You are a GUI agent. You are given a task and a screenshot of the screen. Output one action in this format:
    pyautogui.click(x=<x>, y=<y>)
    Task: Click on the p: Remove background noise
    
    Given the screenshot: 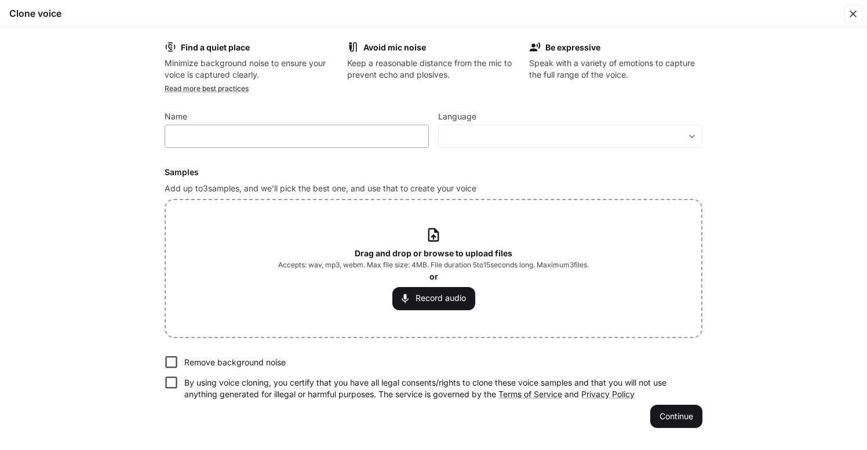 What is the action you would take?
    pyautogui.click(x=235, y=362)
    